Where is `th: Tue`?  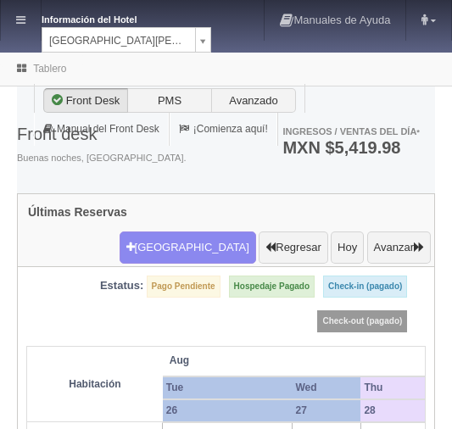
th: Tue is located at coordinates (227, 388).